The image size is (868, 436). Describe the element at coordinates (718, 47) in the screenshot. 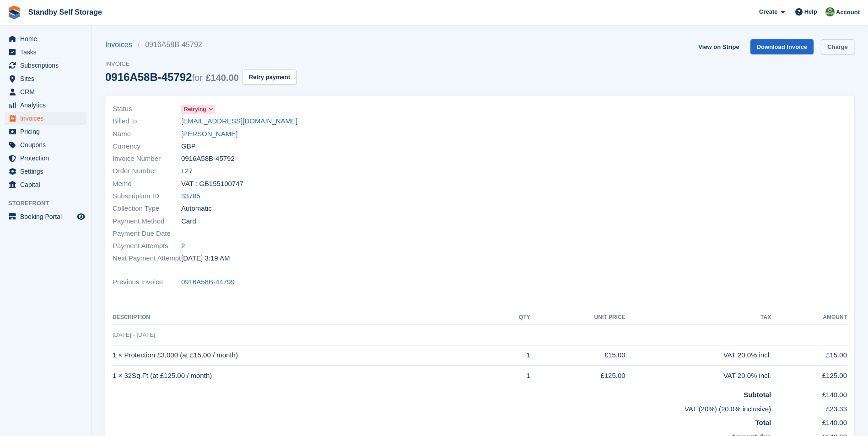

I see `a: View on Stripe` at that location.